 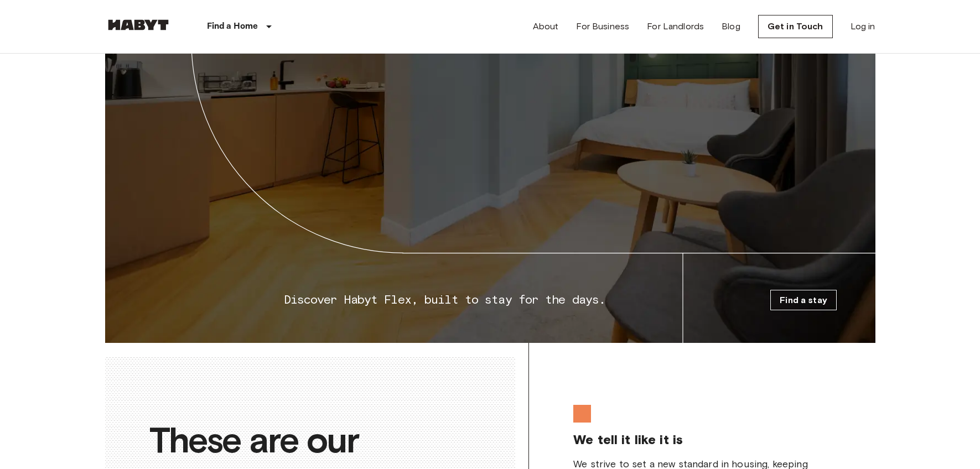 What do you see at coordinates (138, 25) in the screenshot?
I see `img: Habyt` at bounding box center [138, 25].